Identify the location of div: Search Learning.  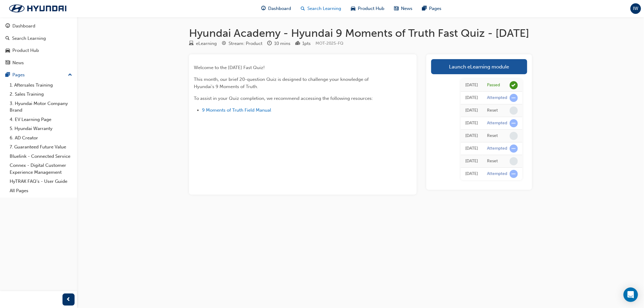
(29, 38).